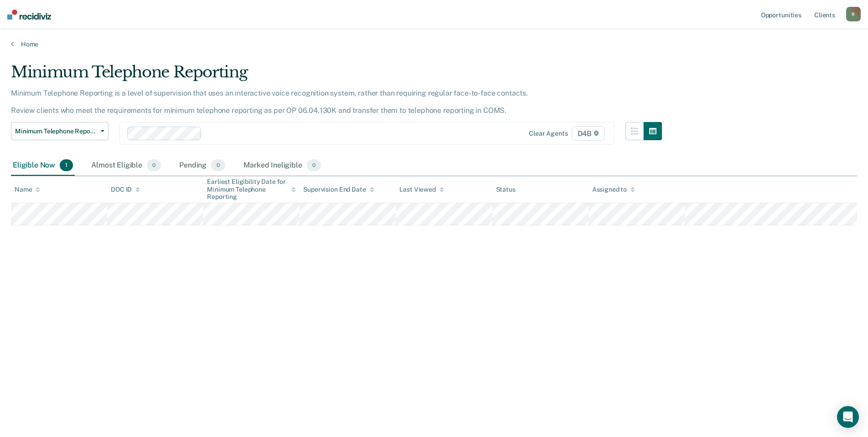 The width and height of the screenshot is (868, 437). What do you see at coordinates (27, 190) in the screenshot?
I see `div: Name` at bounding box center [27, 190].